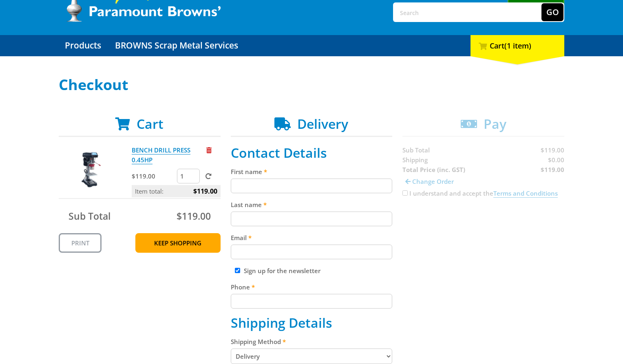 The image size is (623, 364). I want to click on h2: Contact Details, so click(312, 153).